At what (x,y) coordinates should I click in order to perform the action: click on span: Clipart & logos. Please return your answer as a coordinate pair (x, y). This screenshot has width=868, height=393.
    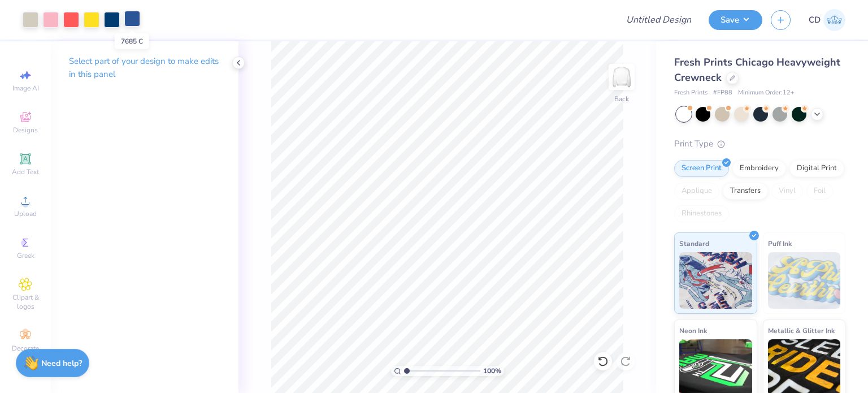
    Looking at the image, I should click on (25, 302).